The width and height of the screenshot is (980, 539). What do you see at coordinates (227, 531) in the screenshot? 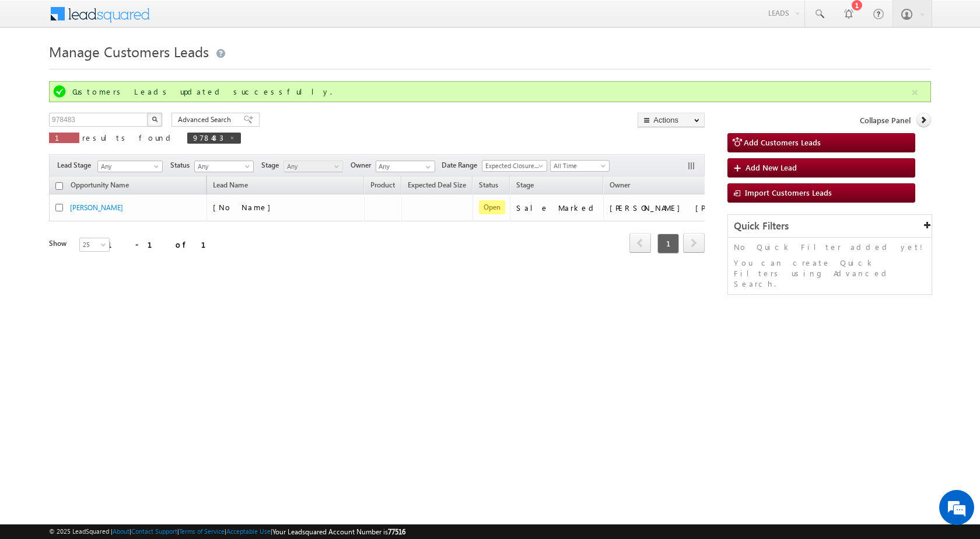
I see `span: © 2025 LeadSquared | | | | |` at bounding box center [227, 531].